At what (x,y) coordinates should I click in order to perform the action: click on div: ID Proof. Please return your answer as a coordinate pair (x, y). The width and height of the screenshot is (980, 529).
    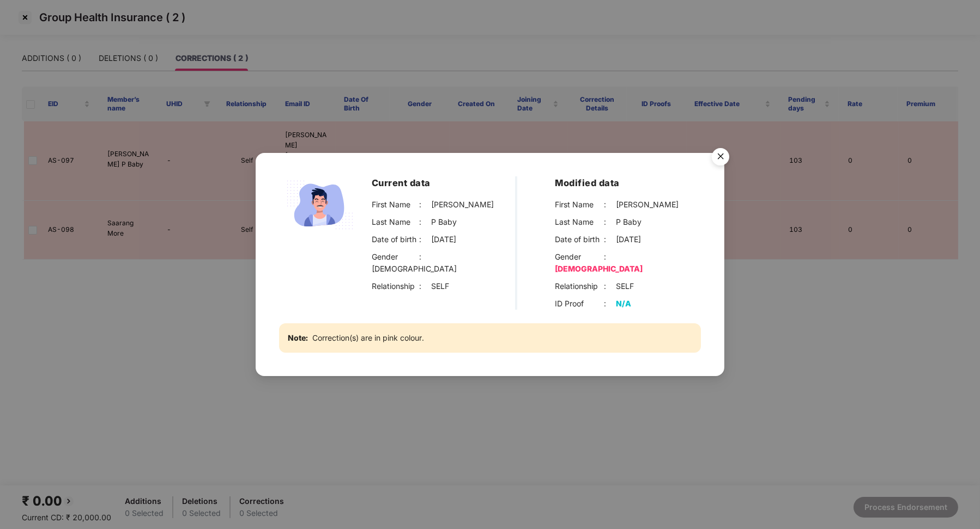
    Looking at the image, I should click on (579, 304).